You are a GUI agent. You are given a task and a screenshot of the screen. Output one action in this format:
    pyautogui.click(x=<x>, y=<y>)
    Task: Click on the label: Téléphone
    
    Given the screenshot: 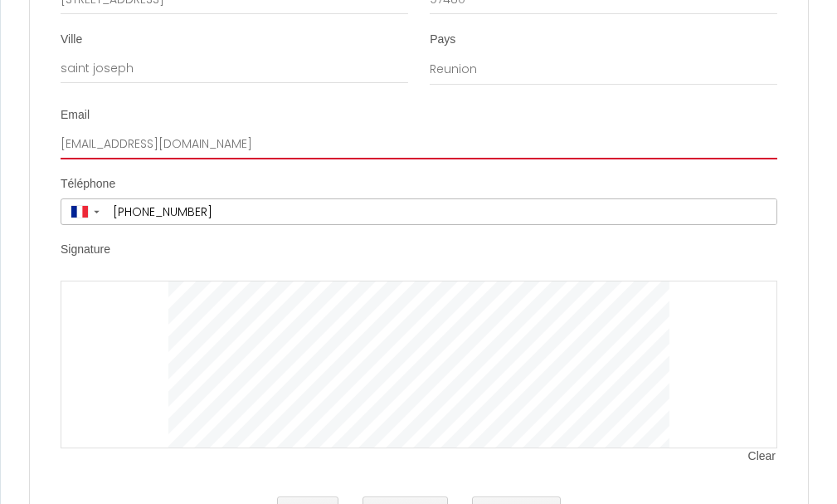 What is the action you would take?
    pyautogui.click(x=88, y=184)
    